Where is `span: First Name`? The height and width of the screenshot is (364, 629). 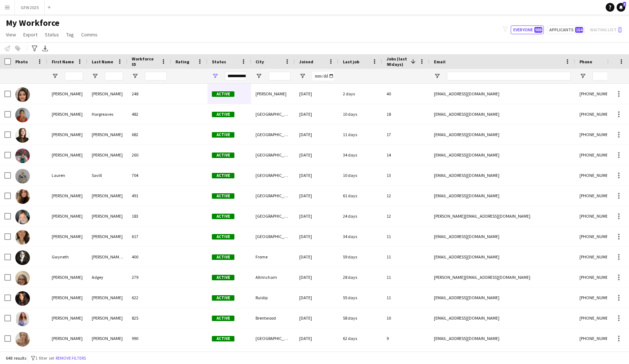 span: First Name is located at coordinates (63, 62).